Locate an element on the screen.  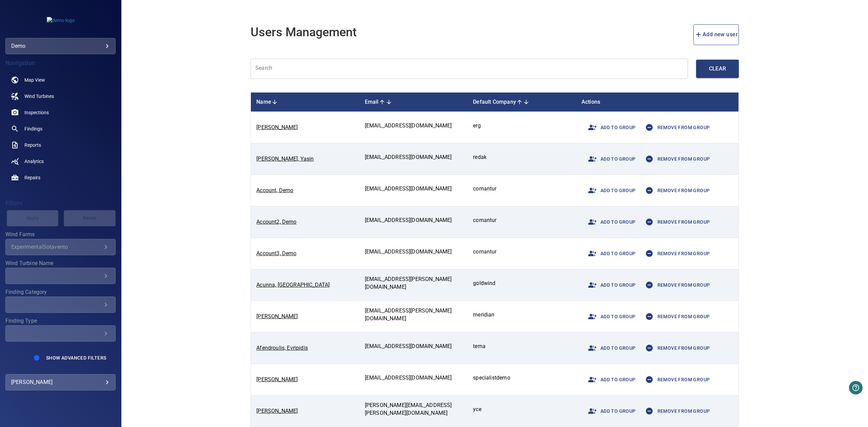
label: Finding Category is located at coordinates (60, 292).